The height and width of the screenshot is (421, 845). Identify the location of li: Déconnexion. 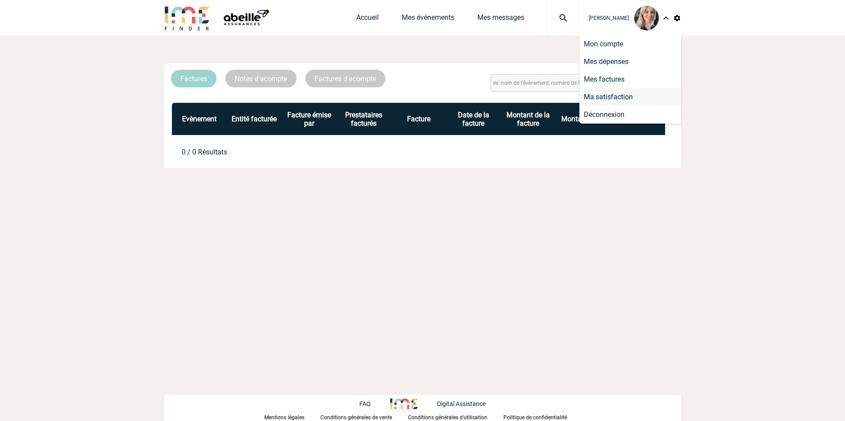
(630, 115).